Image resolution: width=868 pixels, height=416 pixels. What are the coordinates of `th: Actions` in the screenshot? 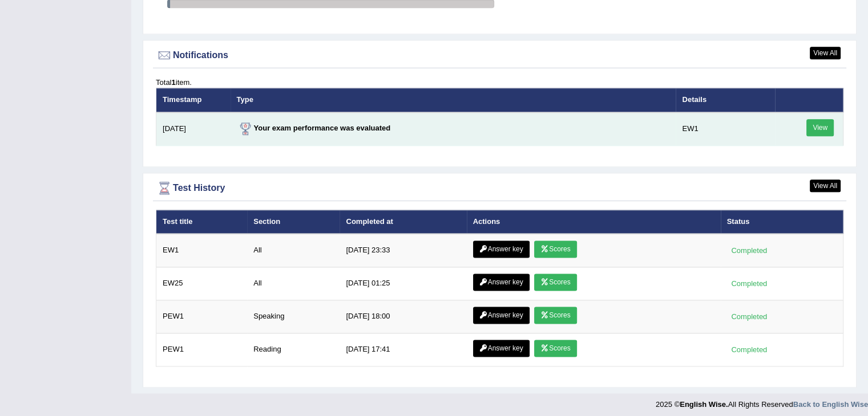 It's located at (593, 222).